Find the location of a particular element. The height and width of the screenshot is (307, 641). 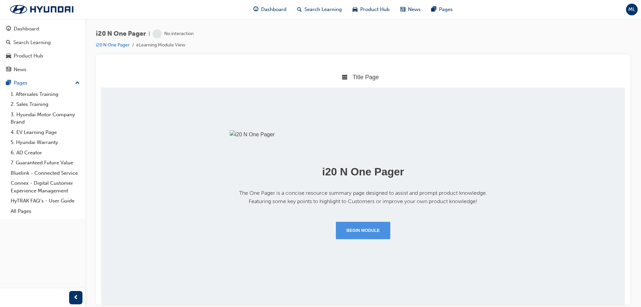

button: DashboardSearch LearningProduct HubNews is located at coordinates (42, 49).